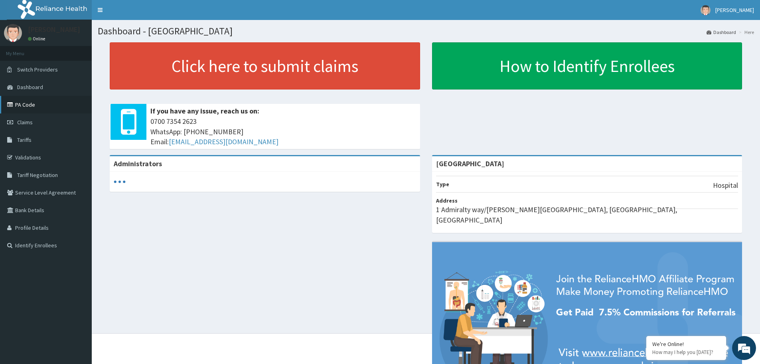  Describe the element at coordinates (443, 184) in the screenshot. I see `b: Type` at that location.